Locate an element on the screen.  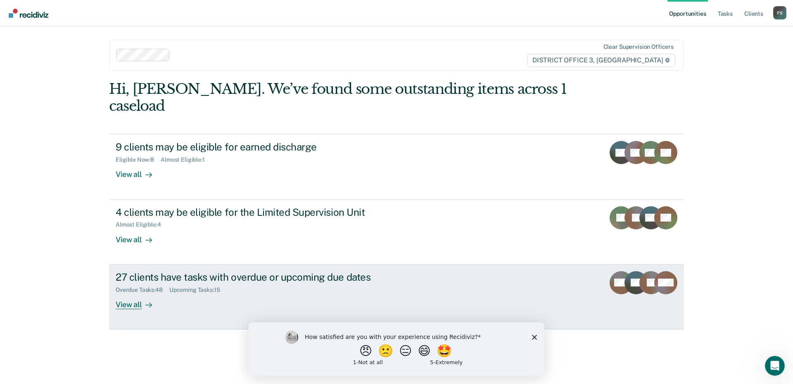
button: 5 is located at coordinates (196, 29).